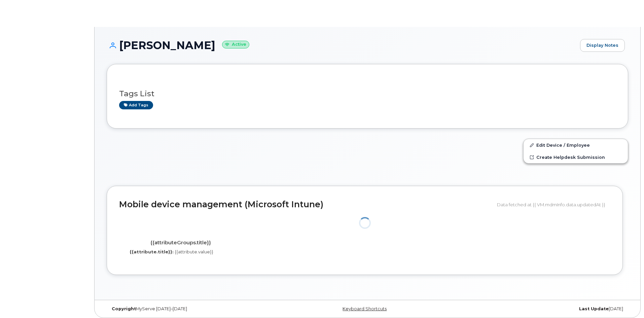 The height and width of the screenshot is (318, 644). I want to click on a: Edit Device / Employee, so click(576, 145).